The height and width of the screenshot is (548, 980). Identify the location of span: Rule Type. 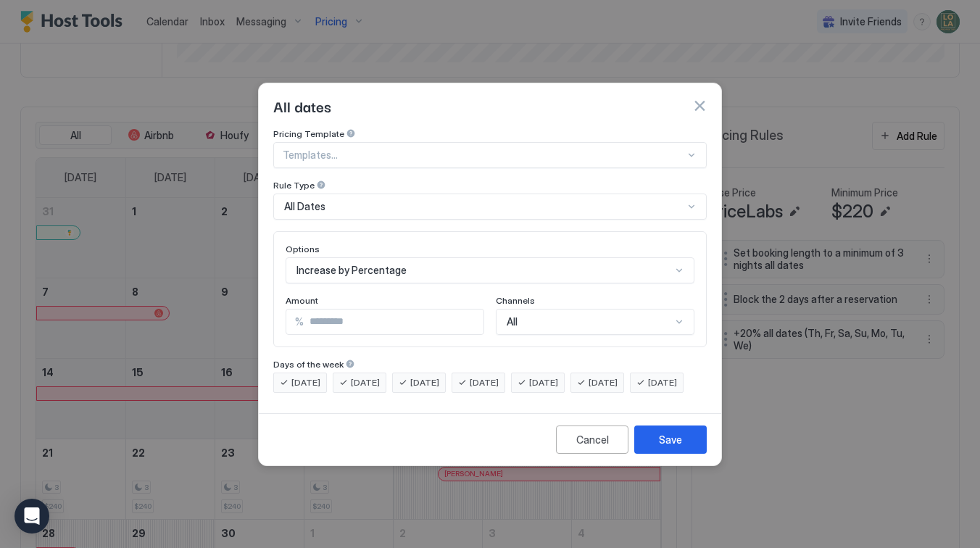
(294, 185).